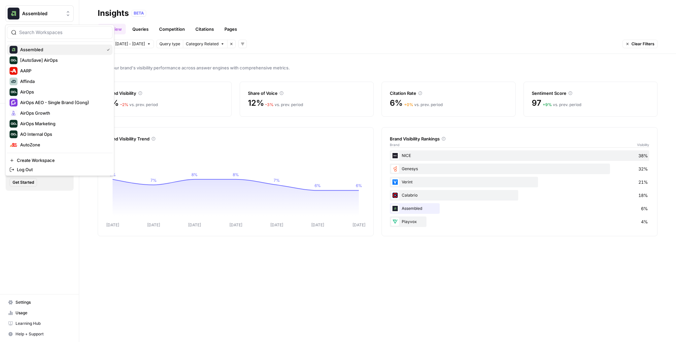  Describe the element at coordinates (409, 104) in the screenshot. I see `span: + 0 %` at that location.